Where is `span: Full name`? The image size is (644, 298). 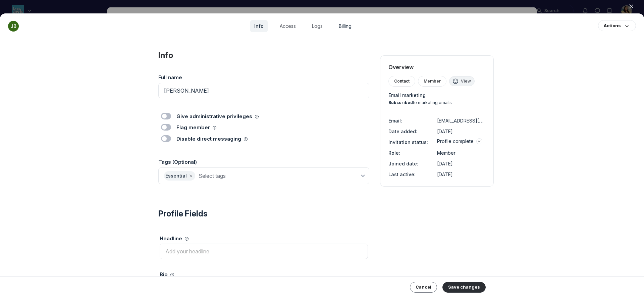
span: Full name is located at coordinates (170, 77).